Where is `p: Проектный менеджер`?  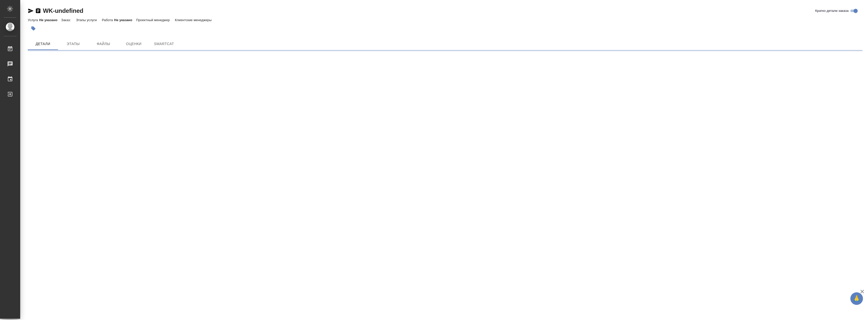
p: Проектный менеджер is located at coordinates (153, 20).